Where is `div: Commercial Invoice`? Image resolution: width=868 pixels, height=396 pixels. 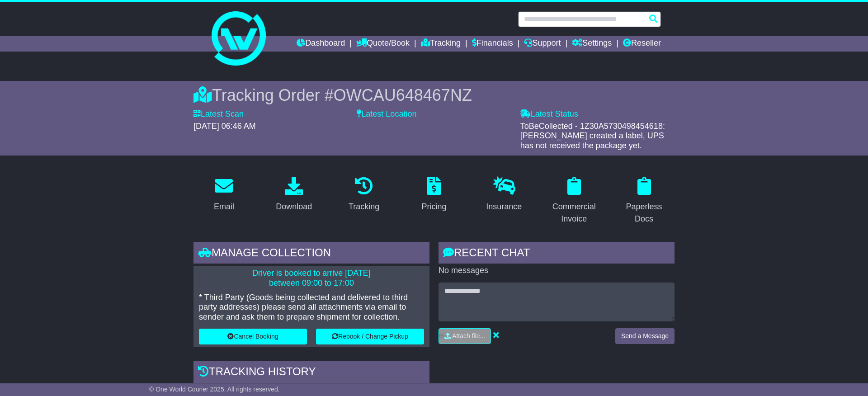 div: Commercial Invoice is located at coordinates (574, 213).